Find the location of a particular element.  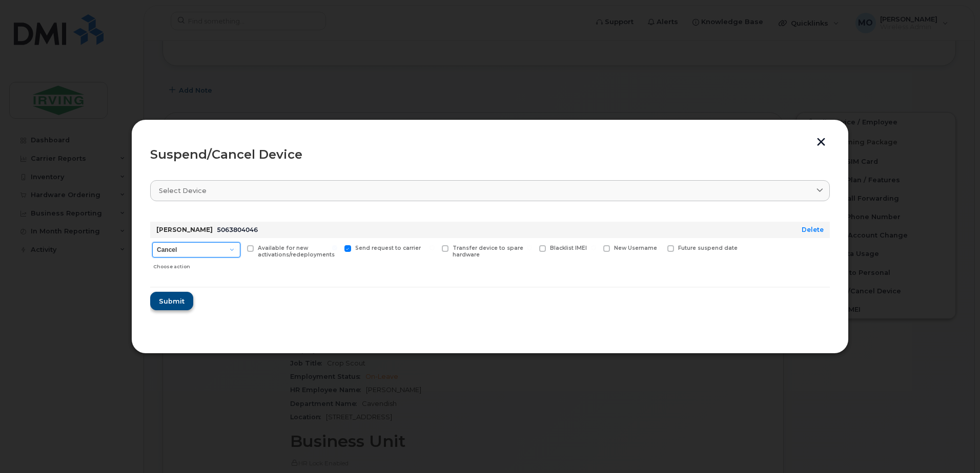

a: Select device is located at coordinates (490, 191).